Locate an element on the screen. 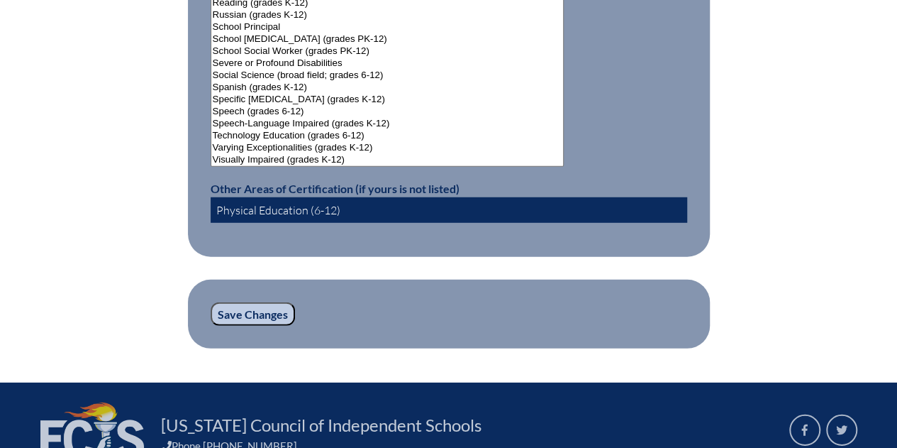 The height and width of the screenshot is (448, 897). option: Technology Education (grades 6-12) is located at coordinates (387, 135).